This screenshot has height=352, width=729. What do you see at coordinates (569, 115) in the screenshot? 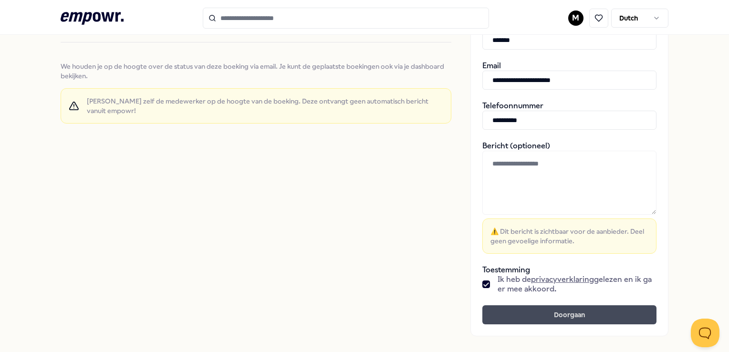
I see `div: Telefoonnummer` at bounding box center [569, 115].